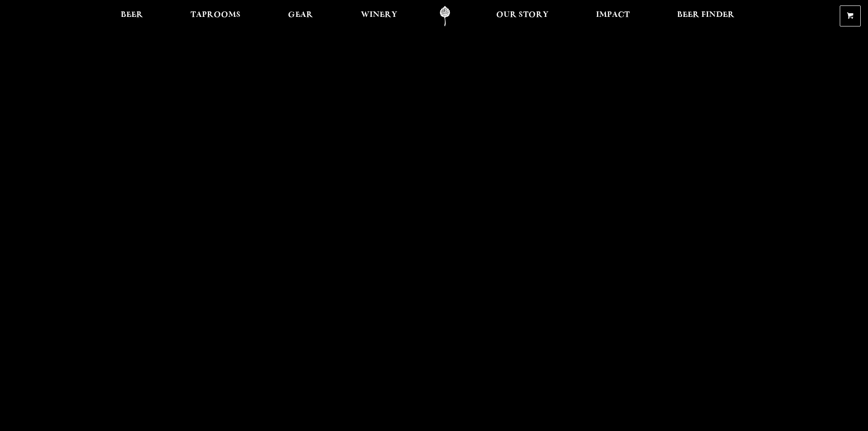  What do you see at coordinates (380, 15) in the screenshot?
I see `span: Winery` at bounding box center [380, 15].